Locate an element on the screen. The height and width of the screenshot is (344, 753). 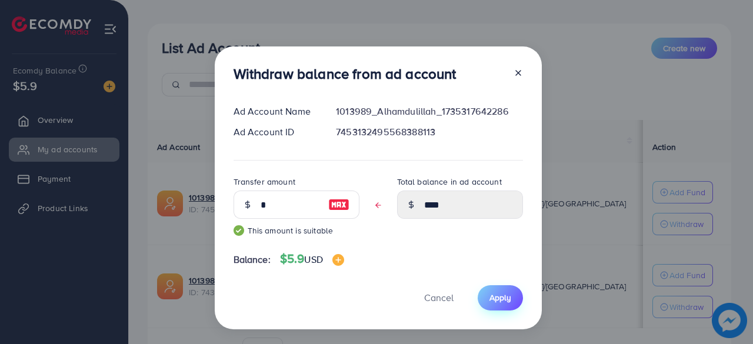
h4: $5.9 is located at coordinates (312, 259).